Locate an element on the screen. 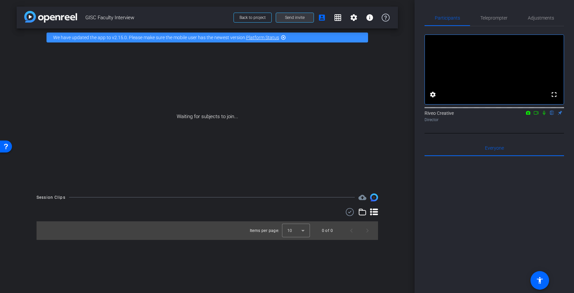  mat-icon: account_box is located at coordinates (322, 18).